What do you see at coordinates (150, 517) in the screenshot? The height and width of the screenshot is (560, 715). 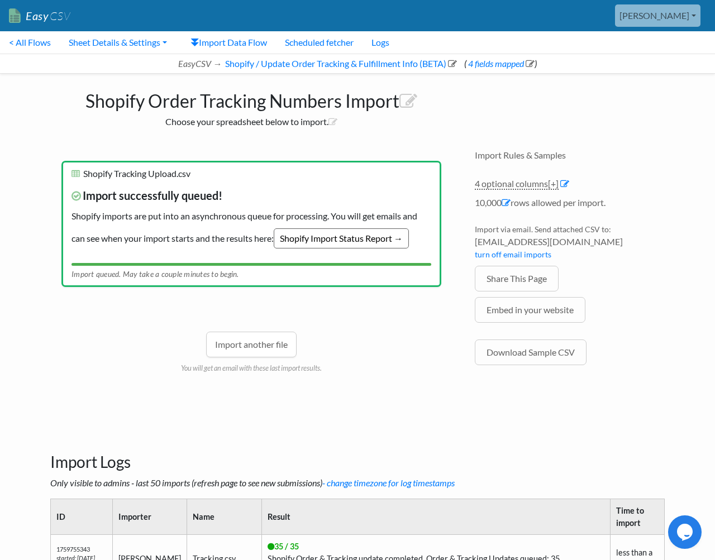 I see `th: Importer` at bounding box center [150, 517].